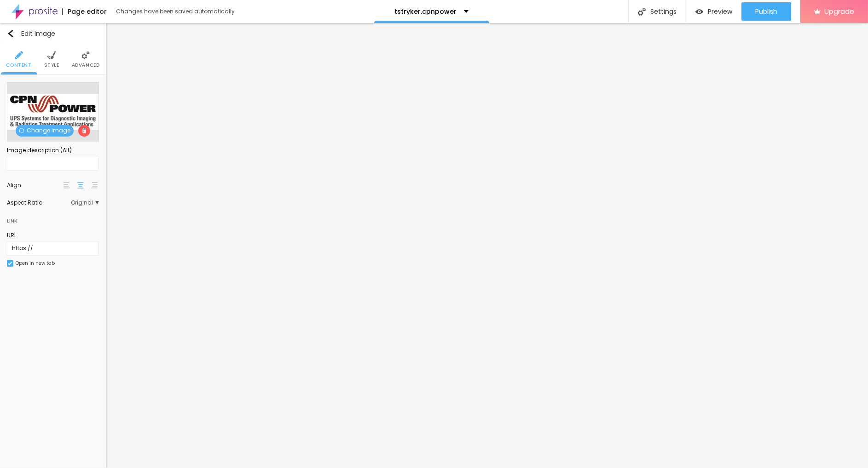 The image size is (868, 468). Describe the element at coordinates (175, 11) in the screenshot. I see `div: Changes have been saved automatically` at that location.